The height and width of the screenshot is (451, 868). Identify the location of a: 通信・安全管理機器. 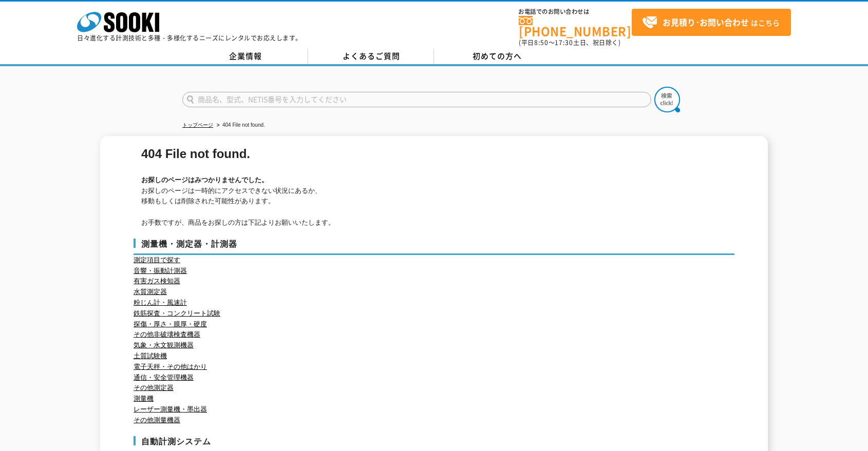
(163, 377).